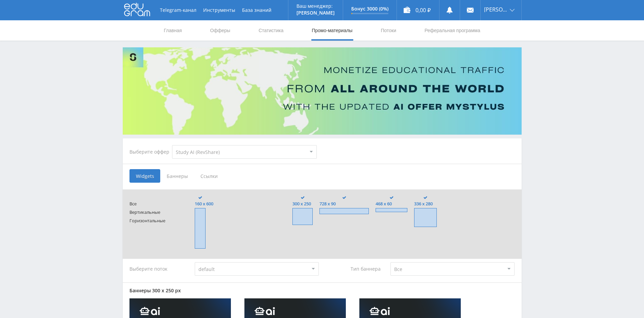 The width and height of the screenshot is (644, 318). Describe the element at coordinates (391, 203) in the screenshot. I see `span: 468 x 60` at that location.